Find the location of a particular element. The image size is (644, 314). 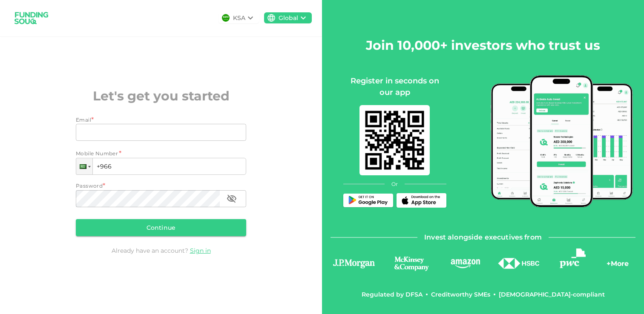

div: Already have an account? is located at coordinates (161, 251).